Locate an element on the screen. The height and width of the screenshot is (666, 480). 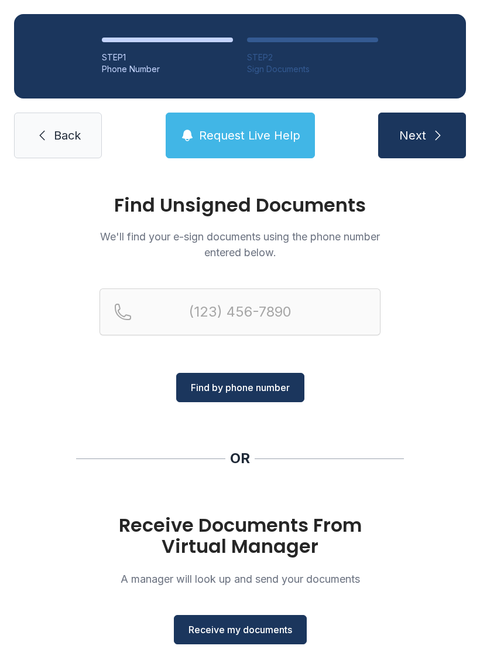
span: Receive my documents is located at coordinates (240, 629).